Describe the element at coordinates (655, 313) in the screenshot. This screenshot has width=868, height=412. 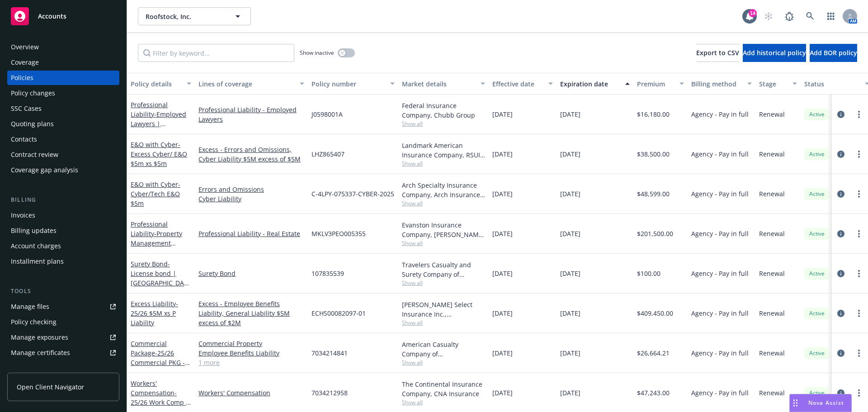
I see `span: $409,450.00` at that location.